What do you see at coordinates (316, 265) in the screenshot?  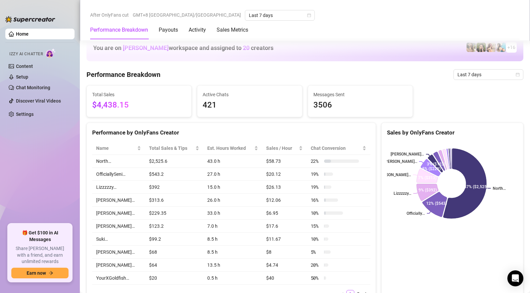 I see `span: 20 %` at bounding box center [316, 265].